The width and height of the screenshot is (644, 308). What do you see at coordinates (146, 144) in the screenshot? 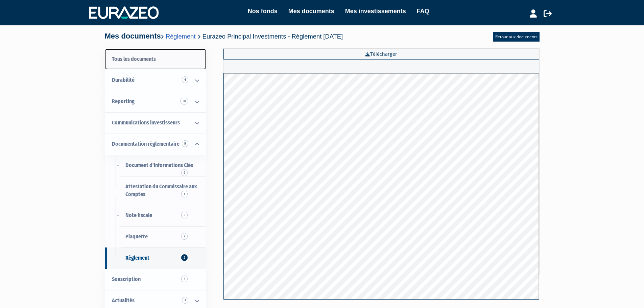
I see `span: Documentation règlementaire` at bounding box center [146, 144].